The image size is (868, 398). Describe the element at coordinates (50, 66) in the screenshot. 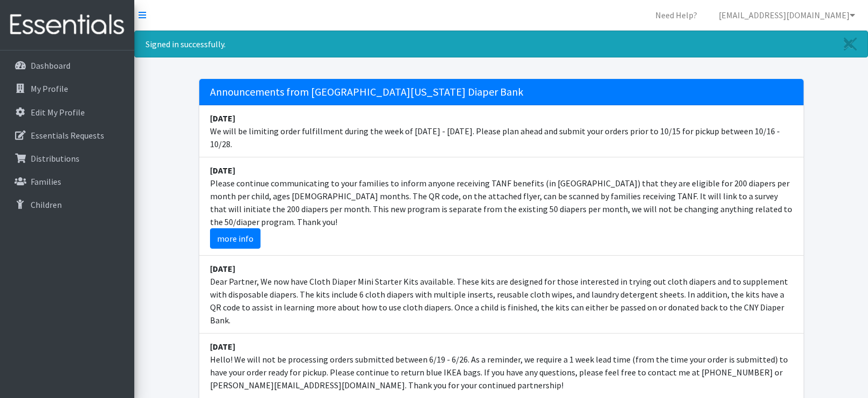

I see `p: Dashboard` at that location.